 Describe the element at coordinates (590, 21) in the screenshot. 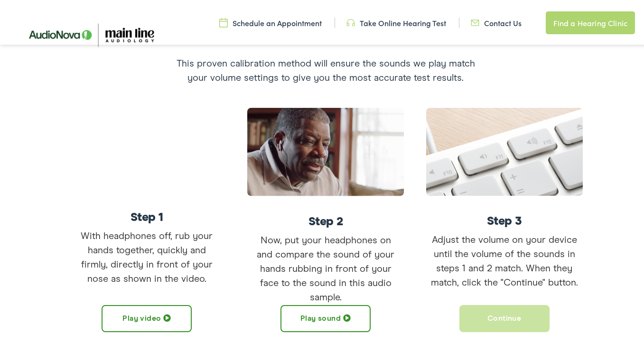

I see `a: Find a Hearing Clinic` at that location.